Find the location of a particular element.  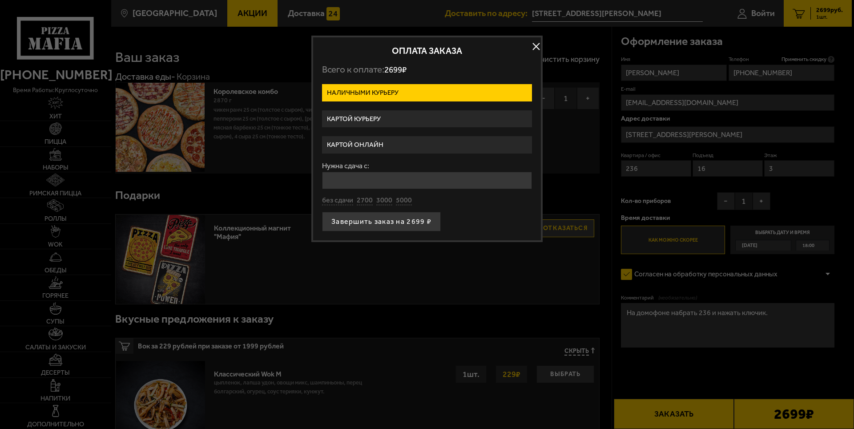

label: Наличными курьеру is located at coordinates (427, 93).